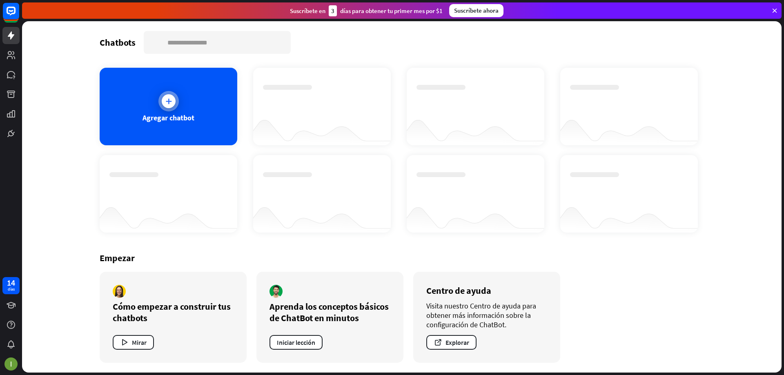  What do you see at coordinates (118, 42) in the screenshot?
I see `font: Chatbots` at bounding box center [118, 42].